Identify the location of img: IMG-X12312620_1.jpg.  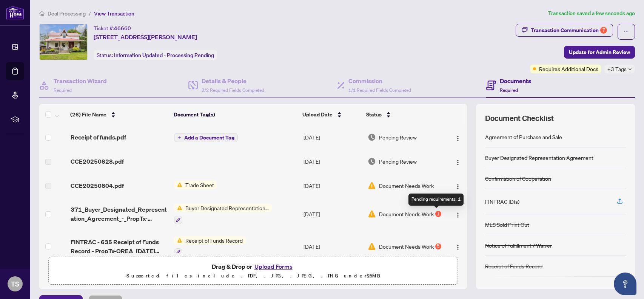
(63, 42).